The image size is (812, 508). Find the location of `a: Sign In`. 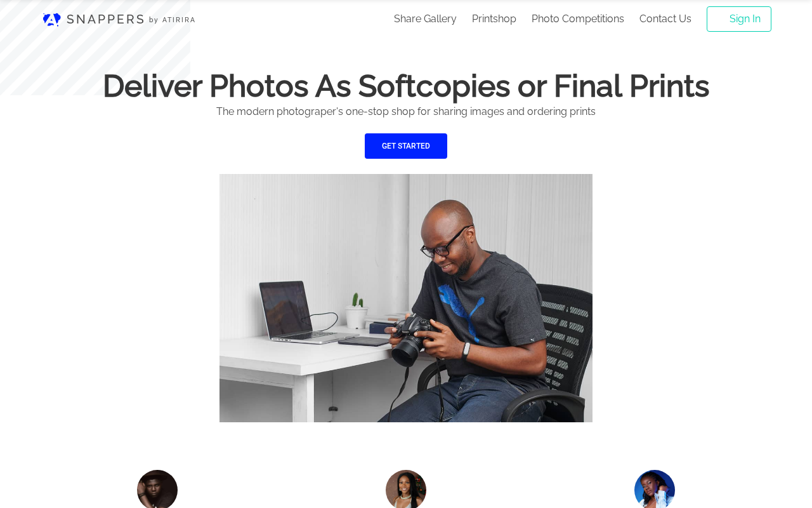

a: Sign In is located at coordinates (739, 19).